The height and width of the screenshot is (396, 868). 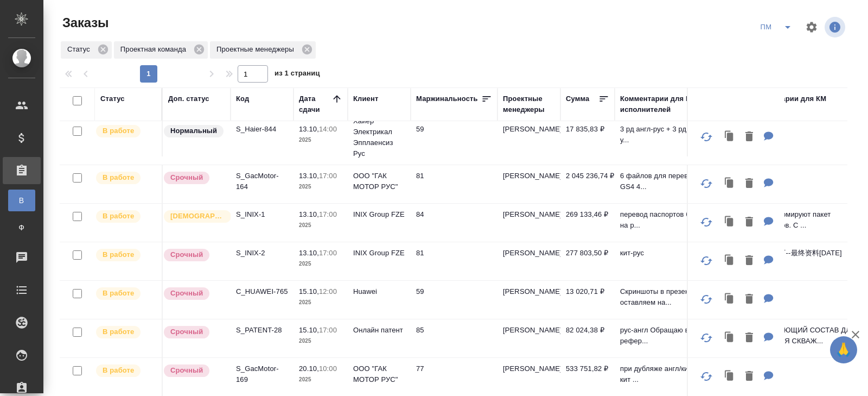 What do you see at coordinates (298, 74) in the screenshot?
I see `span: из 1 страниц` at bounding box center [298, 74].